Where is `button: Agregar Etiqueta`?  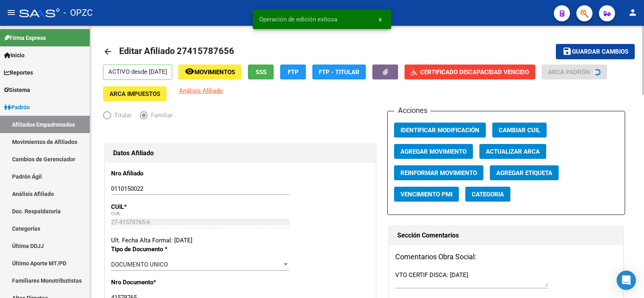
button: Agregar Etiqueta is located at coordinates (524, 172).